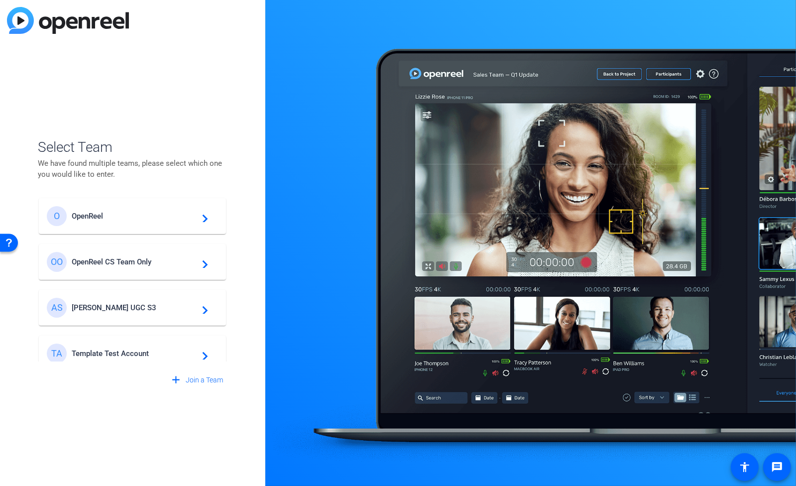  Describe the element at coordinates (176, 380) in the screenshot. I see `mat-icon: add` at that location.